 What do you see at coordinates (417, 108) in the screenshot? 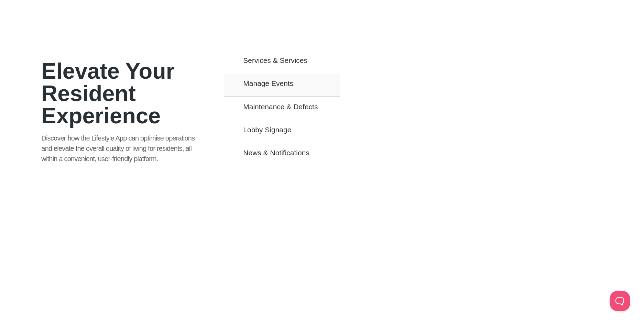
I see `div: Tabs. Open items with Enter or Space, close with Escape and navigate using the Arrow keys.` at bounding box center [417, 108].